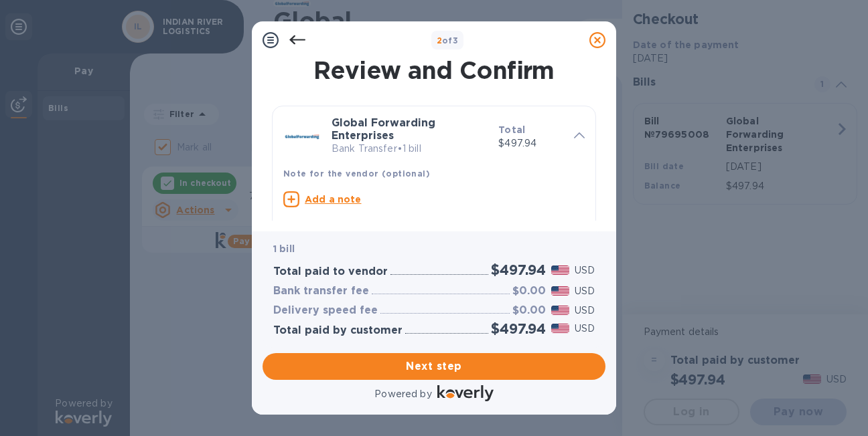 The image size is (868, 436). I want to click on h1: Review and Confirm, so click(434, 70).